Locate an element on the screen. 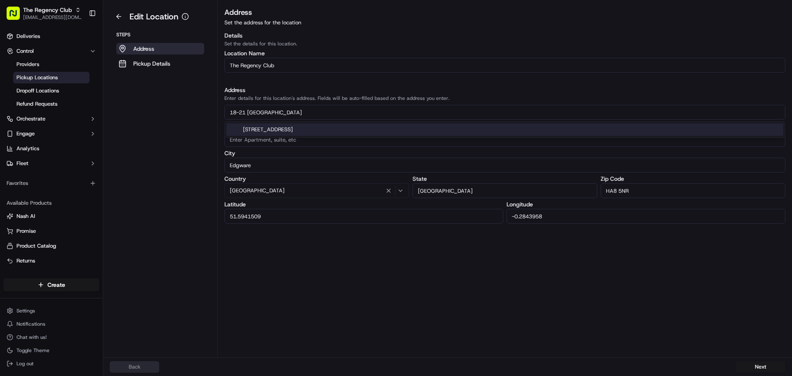 Image resolution: width=792 pixels, height=376 pixels. span: Knowledge Base is located at coordinates (40, 188).